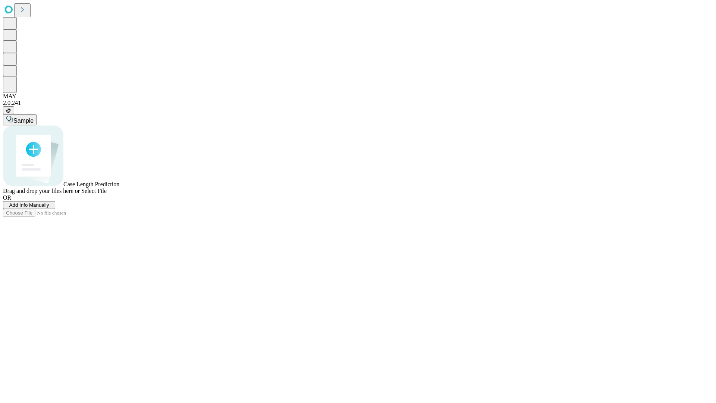  What do you see at coordinates (41, 191) in the screenshot?
I see `span: Drag and drop your files here or` at bounding box center [41, 191].